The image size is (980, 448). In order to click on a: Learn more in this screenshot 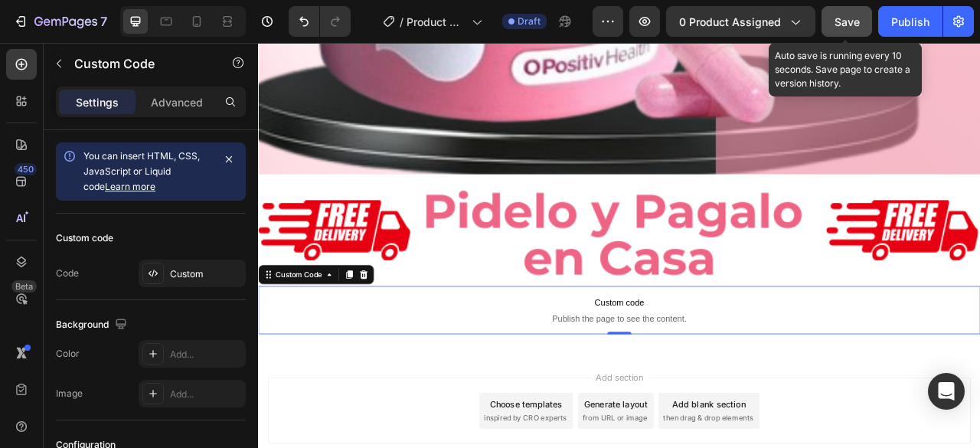, I will do `click(130, 187)`.